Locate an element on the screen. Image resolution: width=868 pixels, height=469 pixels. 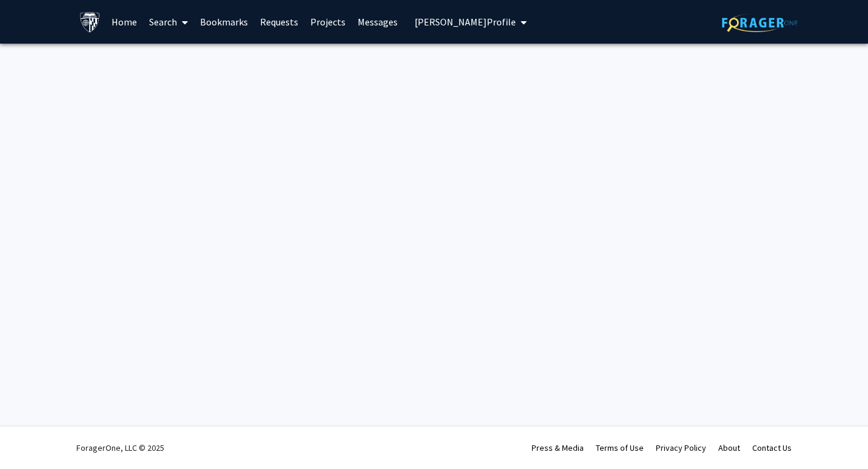
div: ForagerOne, LLC © 2025 is located at coordinates (120, 448).